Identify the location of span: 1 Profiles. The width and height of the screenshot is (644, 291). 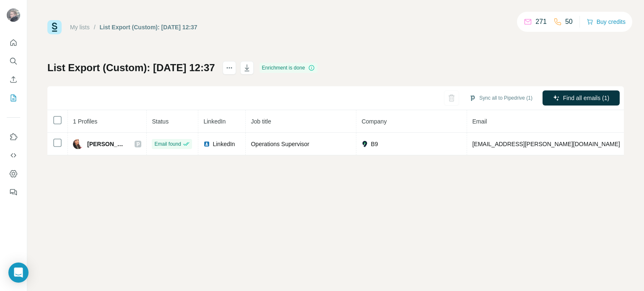
(85, 121).